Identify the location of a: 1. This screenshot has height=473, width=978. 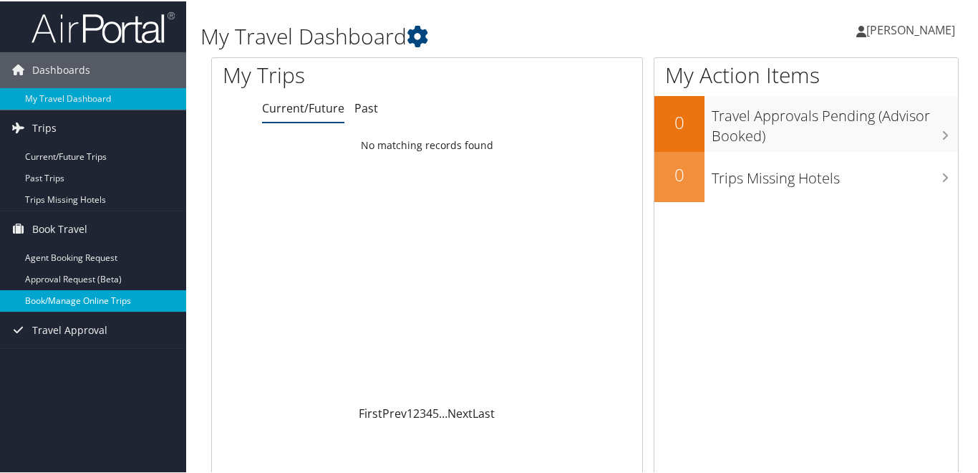
(410, 412).